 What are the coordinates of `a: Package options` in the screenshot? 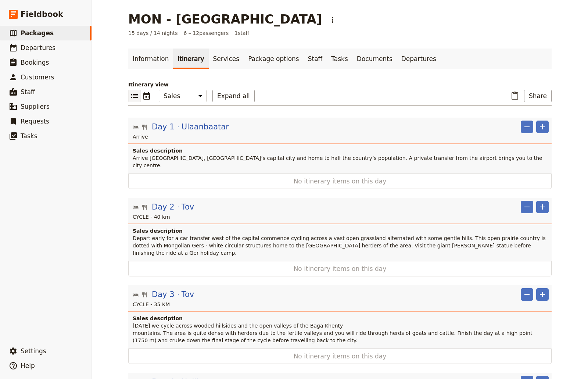 It's located at (273, 59).